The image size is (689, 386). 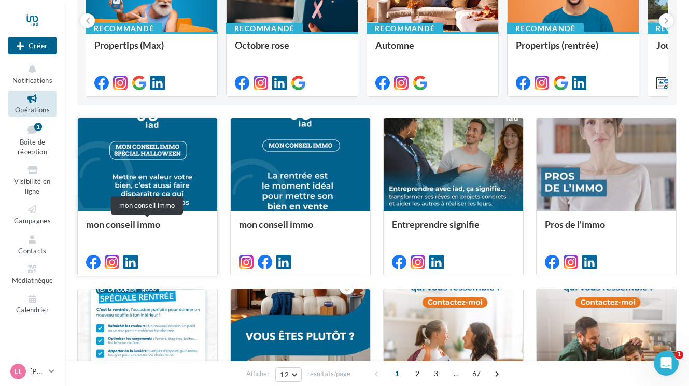 What do you see at coordinates (32, 110) in the screenshot?
I see `span: Opérations` at bounding box center [32, 110].